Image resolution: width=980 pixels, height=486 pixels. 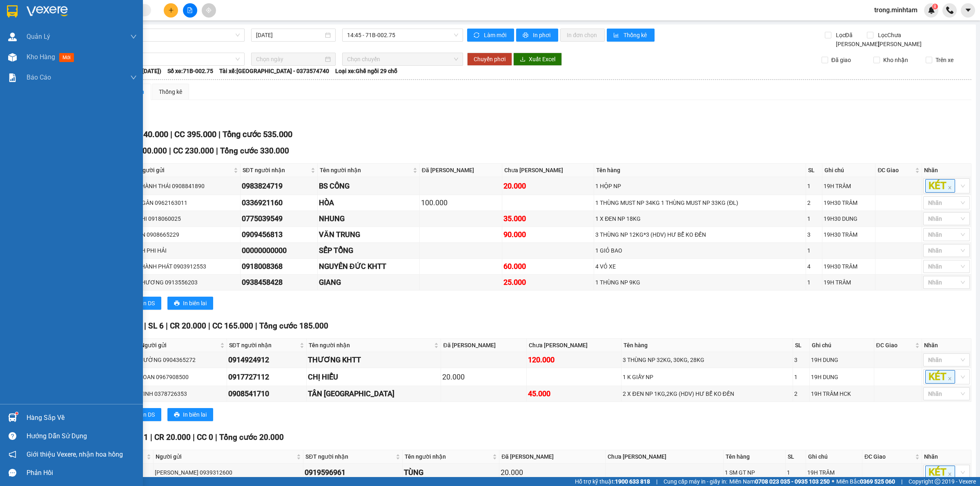 I want to click on span: sync, so click(x=477, y=36).